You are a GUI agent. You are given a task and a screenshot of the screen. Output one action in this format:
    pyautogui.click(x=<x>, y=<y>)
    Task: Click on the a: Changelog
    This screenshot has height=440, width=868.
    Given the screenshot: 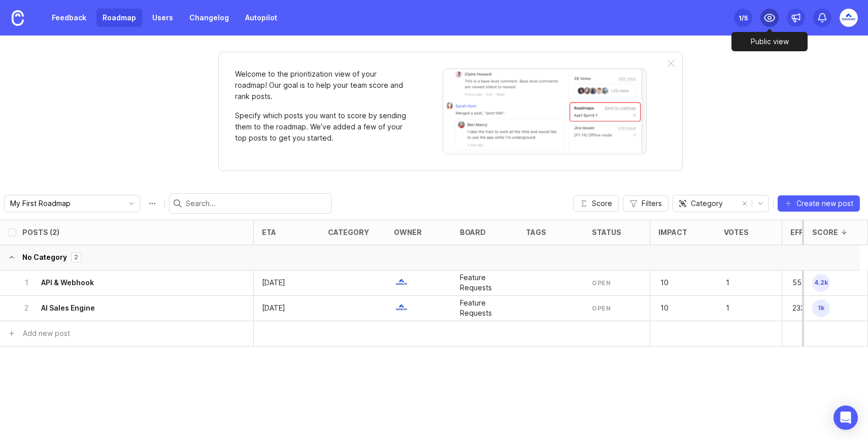 What is the action you would take?
    pyautogui.click(x=209, y=18)
    